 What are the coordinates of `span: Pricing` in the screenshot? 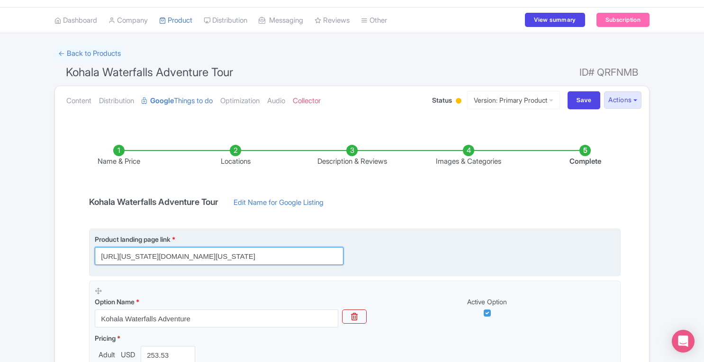 It's located at (105, 338).